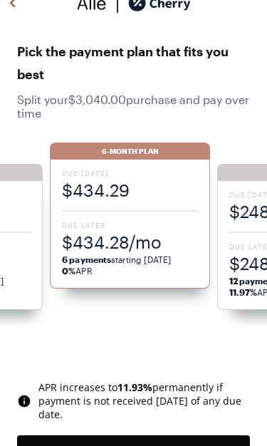 Image resolution: width=267 pixels, height=446 pixels. I want to click on b: 11.93 %, so click(135, 387).